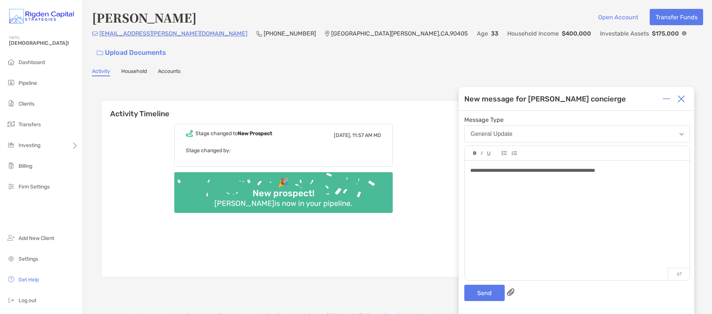 Image resolution: width=712 pixels, height=314 pixels. Describe the element at coordinates (29, 280) in the screenshot. I see `span: Get Help` at that location.